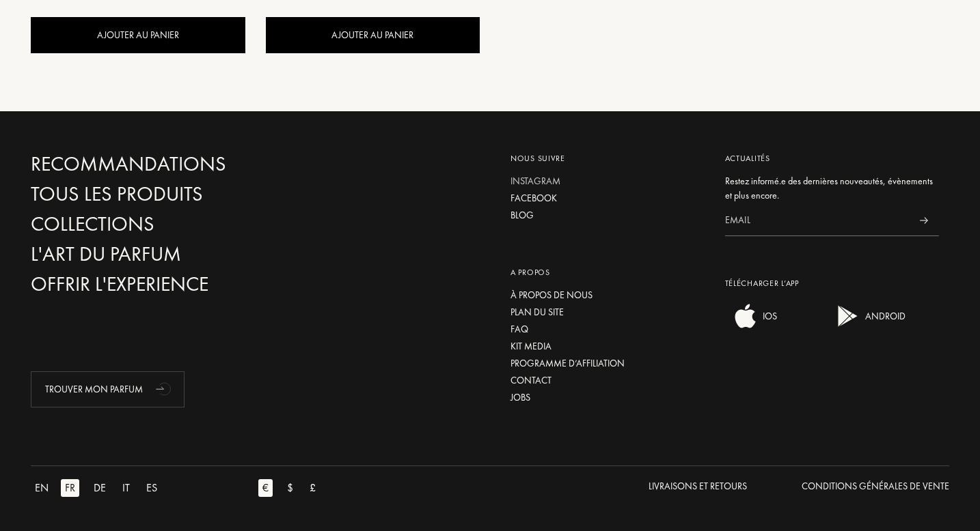  Describe the element at coordinates (608, 363) in the screenshot. I see `a: Programme d’affiliation` at that location.